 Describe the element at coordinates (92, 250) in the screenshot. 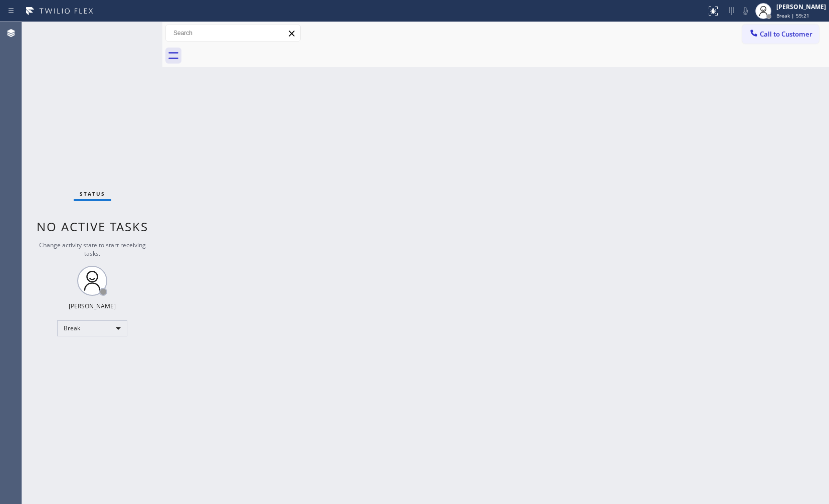

I see `span: Change activity state to start receiving tasks.` at that location.